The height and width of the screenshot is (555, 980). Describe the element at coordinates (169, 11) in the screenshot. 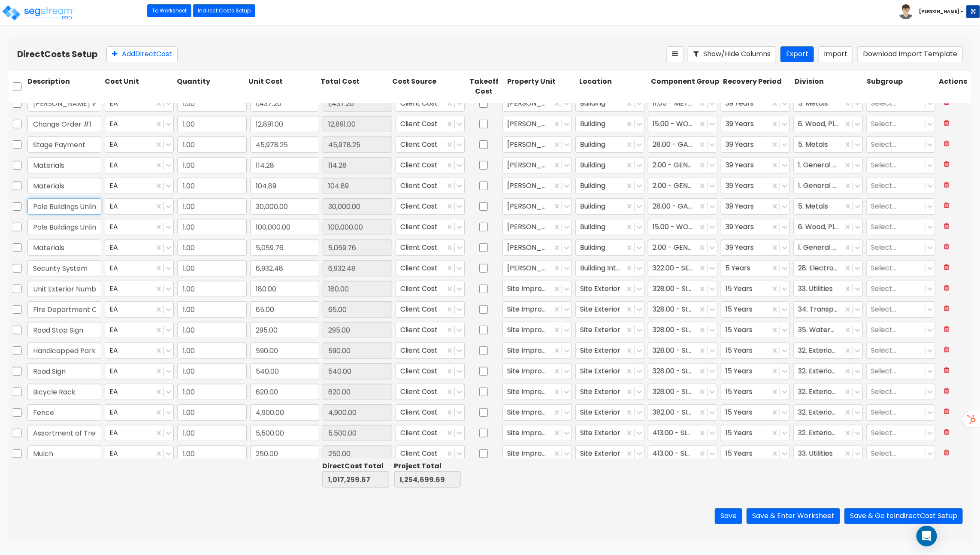

I see `a: To Worksheet` at that location.